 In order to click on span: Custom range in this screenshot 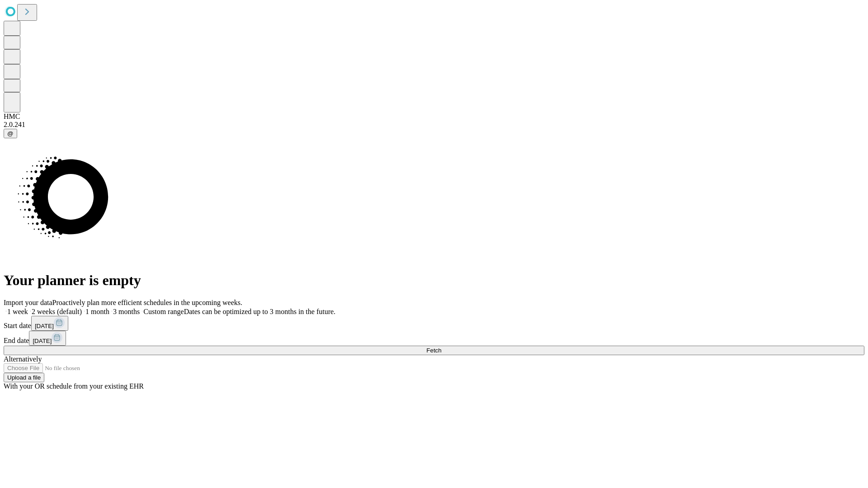, I will do `click(163, 312)`.